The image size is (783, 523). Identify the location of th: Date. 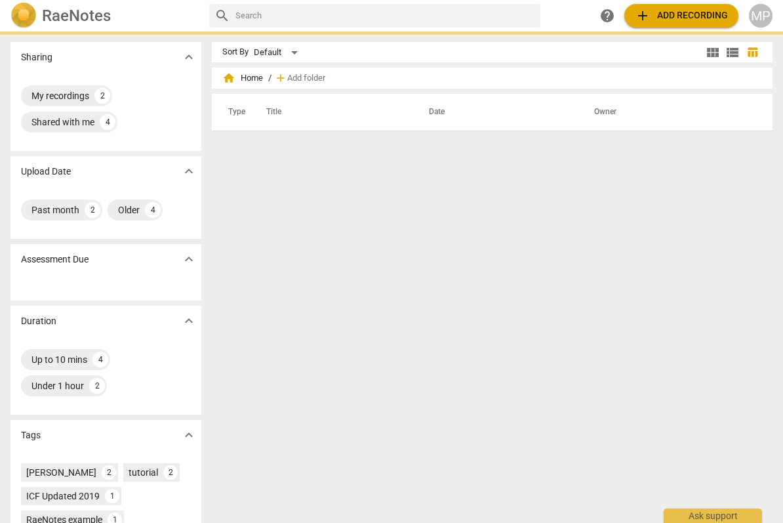
(495, 112).